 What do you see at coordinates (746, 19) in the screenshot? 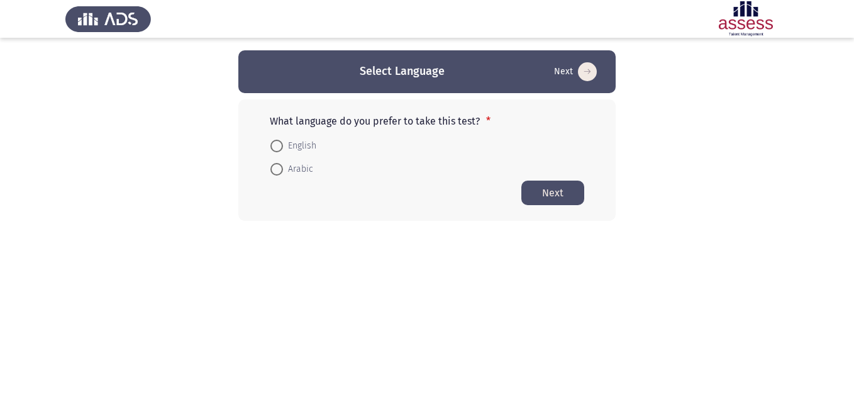
I see `img: Assessment logo of OCM R1 ASSESS` at bounding box center [746, 19].